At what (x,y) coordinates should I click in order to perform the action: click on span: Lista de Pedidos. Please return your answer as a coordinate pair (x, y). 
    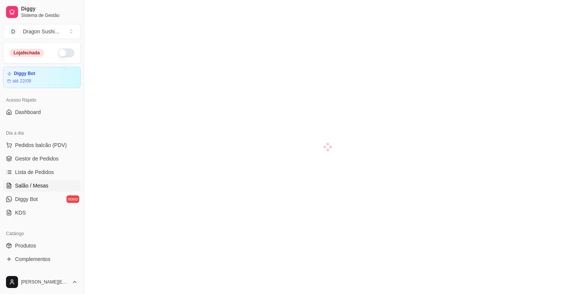
    Looking at the image, I should click on (35, 172).